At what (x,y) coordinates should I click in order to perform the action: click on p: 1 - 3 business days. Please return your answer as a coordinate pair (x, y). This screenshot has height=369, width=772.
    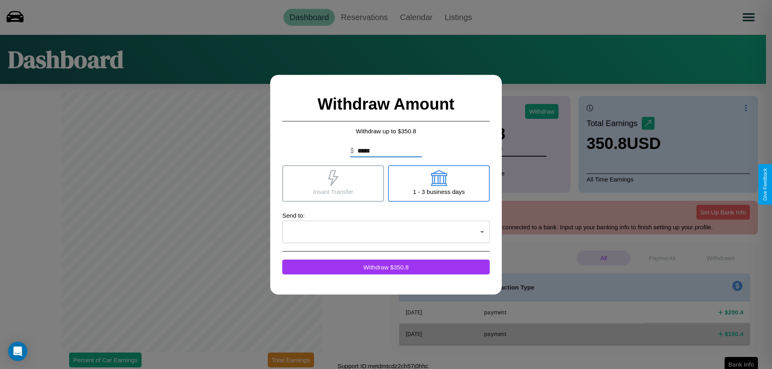
    Looking at the image, I should click on (438, 191).